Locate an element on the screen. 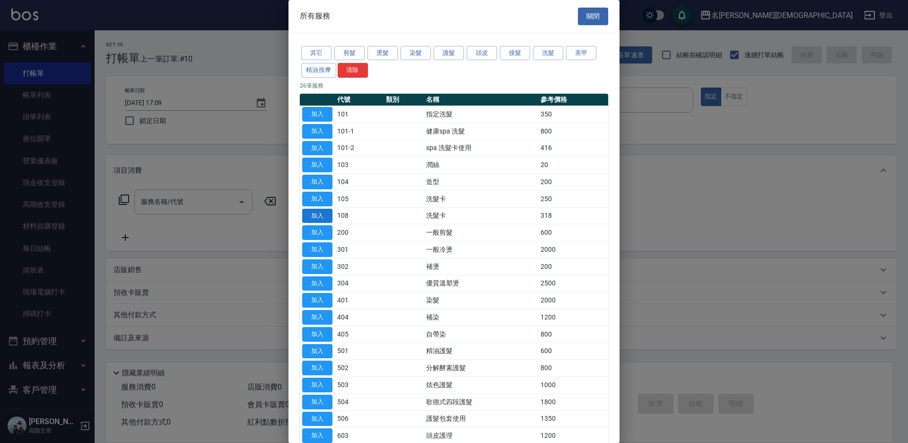  td: 優質溫塑燙 is located at coordinates (481, 283).